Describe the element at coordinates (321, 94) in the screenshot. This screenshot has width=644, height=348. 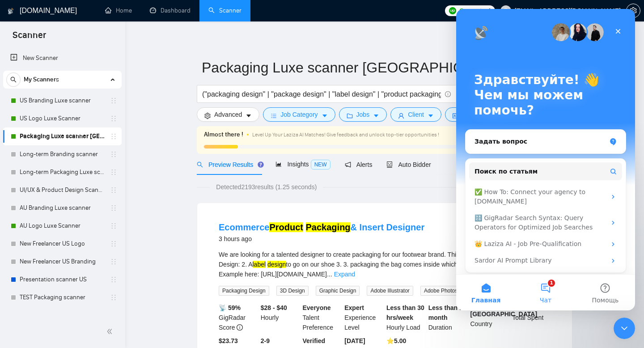
I see `input: Search Freelance Jobs...` at that location.